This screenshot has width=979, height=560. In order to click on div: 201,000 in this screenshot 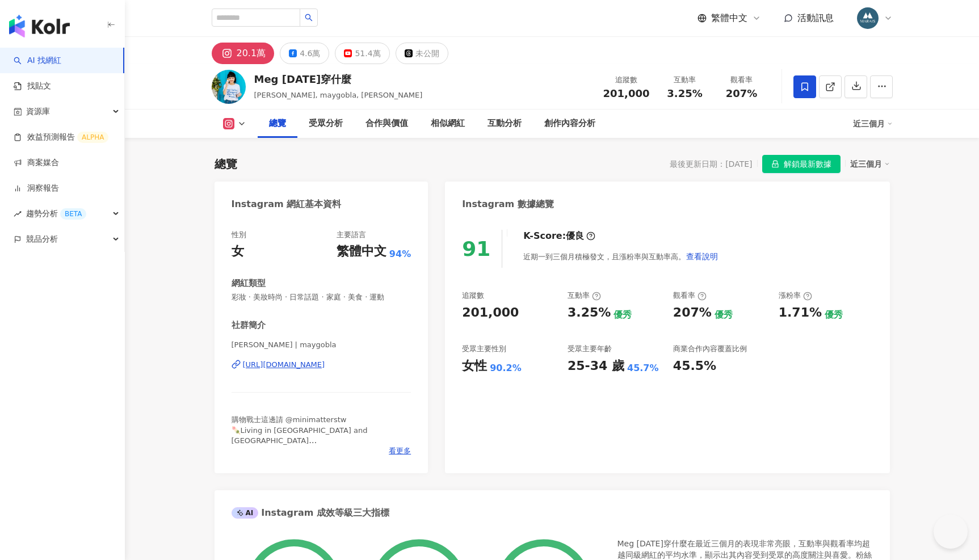, I will do `click(490, 313)`.